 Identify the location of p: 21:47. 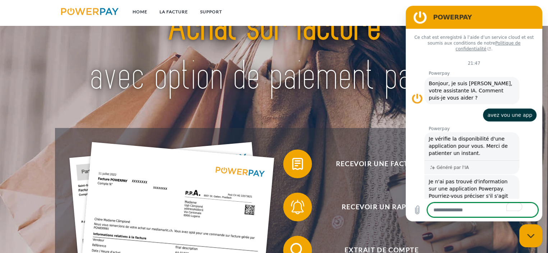
(68, 57).